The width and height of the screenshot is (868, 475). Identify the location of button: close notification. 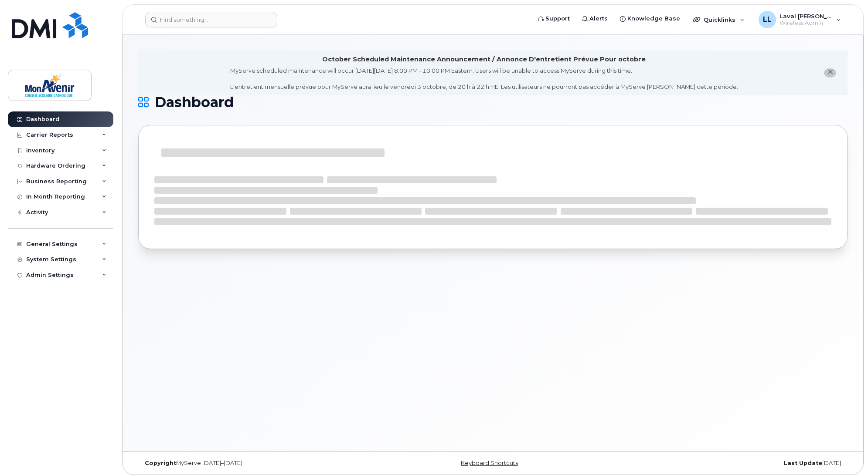
(830, 73).